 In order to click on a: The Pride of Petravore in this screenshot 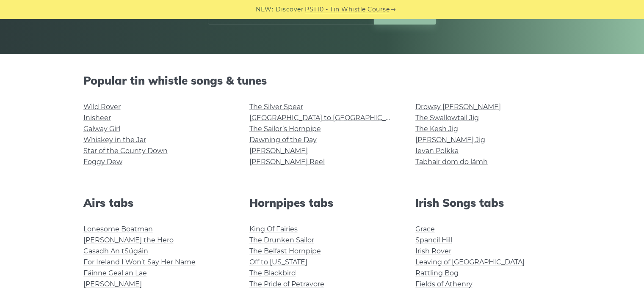, I will do `click(287, 284)`.